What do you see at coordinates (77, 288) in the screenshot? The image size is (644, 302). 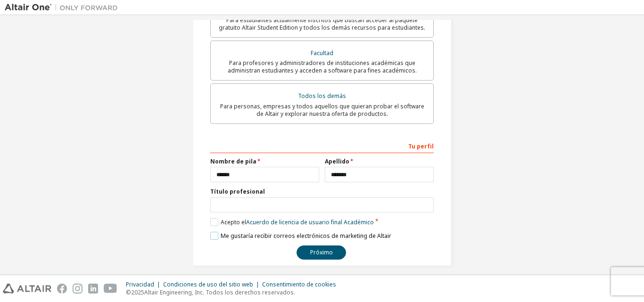 I see `img: instagram.svg` at bounding box center [77, 288].